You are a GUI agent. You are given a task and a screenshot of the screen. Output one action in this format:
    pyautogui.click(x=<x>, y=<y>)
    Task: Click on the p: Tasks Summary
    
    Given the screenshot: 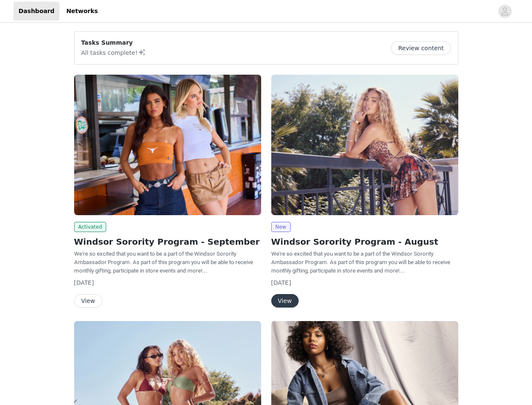 What is the action you would take?
    pyautogui.click(x=114, y=43)
    